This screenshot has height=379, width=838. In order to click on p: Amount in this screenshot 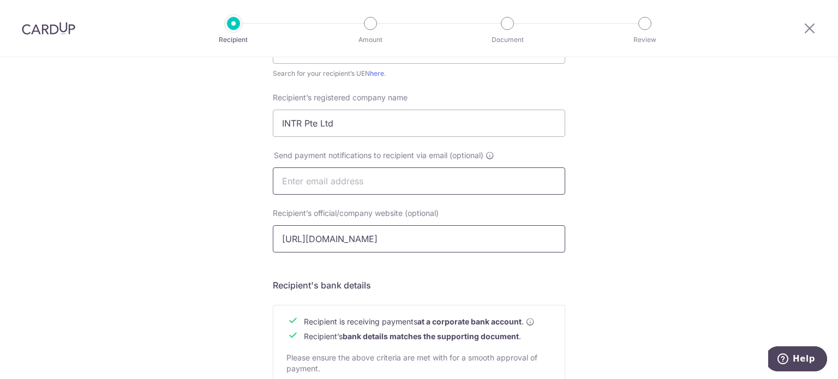, I will do `click(370, 40)`.